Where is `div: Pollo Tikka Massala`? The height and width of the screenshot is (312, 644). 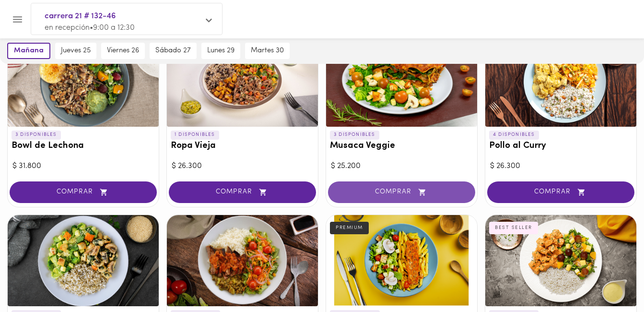
div: Pollo Tikka Massala is located at coordinates (560, 261).